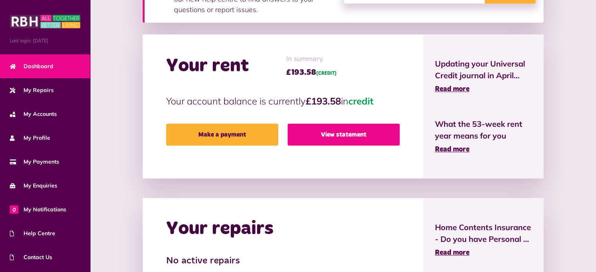 The image size is (596, 272). Describe the element at coordinates (326, 74) in the screenshot. I see `span: (CREDIT)` at that location.